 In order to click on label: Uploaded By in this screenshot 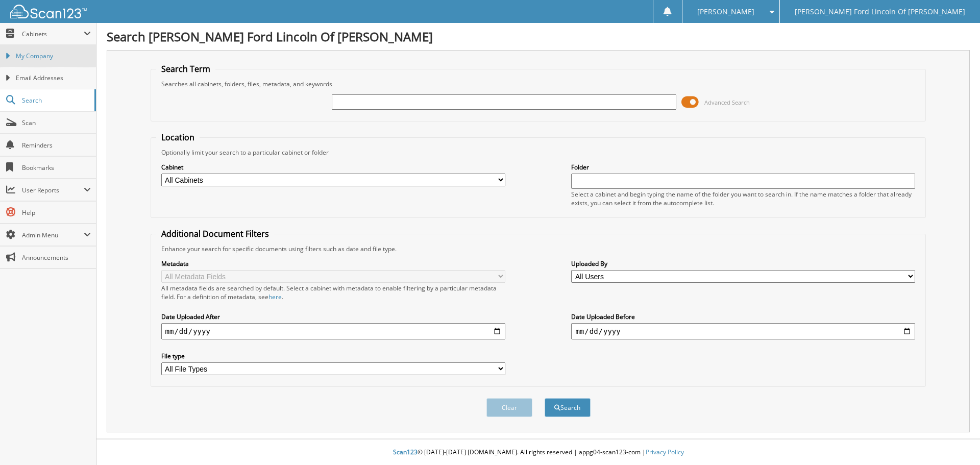, I will do `click(743, 264)`.